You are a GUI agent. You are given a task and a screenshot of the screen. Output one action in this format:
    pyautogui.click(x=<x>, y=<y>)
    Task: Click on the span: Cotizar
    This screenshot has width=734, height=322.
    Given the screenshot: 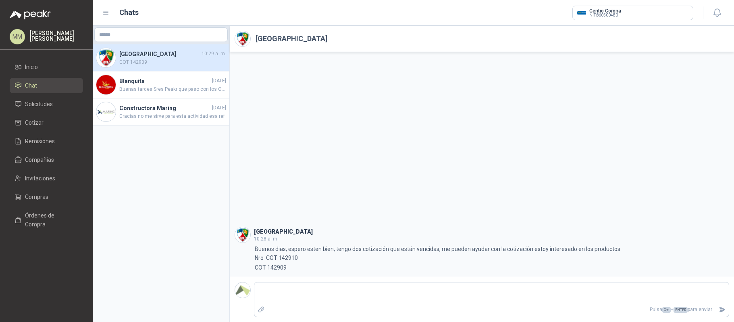 What is the action you would take?
    pyautogui.click(x=34, y=123)
    